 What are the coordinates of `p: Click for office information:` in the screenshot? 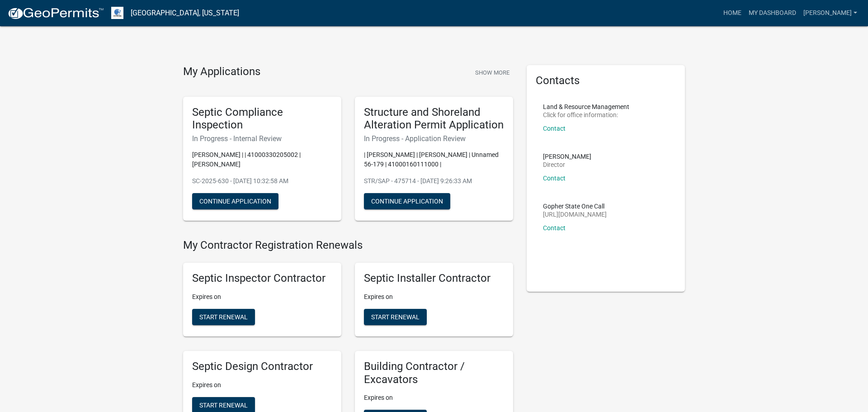 It's located at (586, 115).